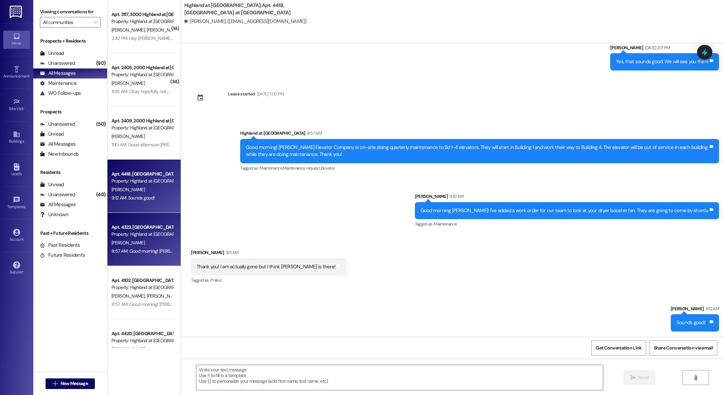  Describe the element at coordinates (683, 348) in the screenshot. I see `span: Share Conversation via email` at that location.